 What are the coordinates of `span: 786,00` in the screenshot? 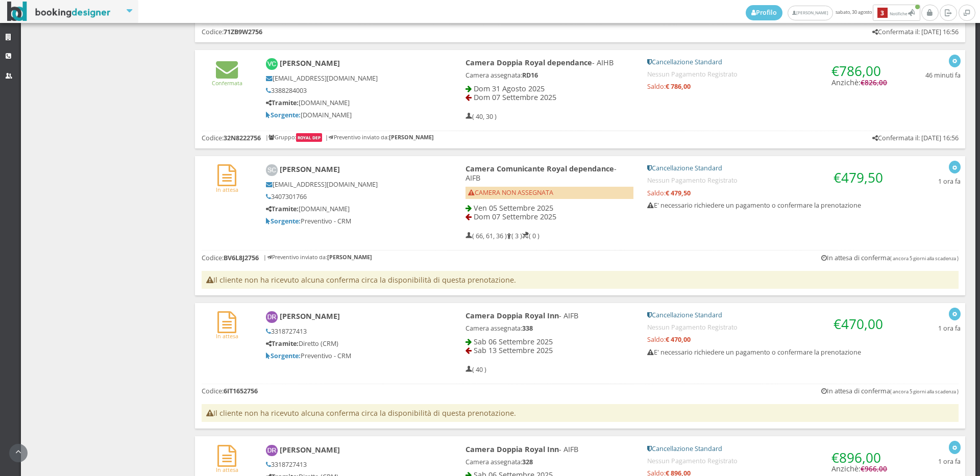 It's located at (860, 71).